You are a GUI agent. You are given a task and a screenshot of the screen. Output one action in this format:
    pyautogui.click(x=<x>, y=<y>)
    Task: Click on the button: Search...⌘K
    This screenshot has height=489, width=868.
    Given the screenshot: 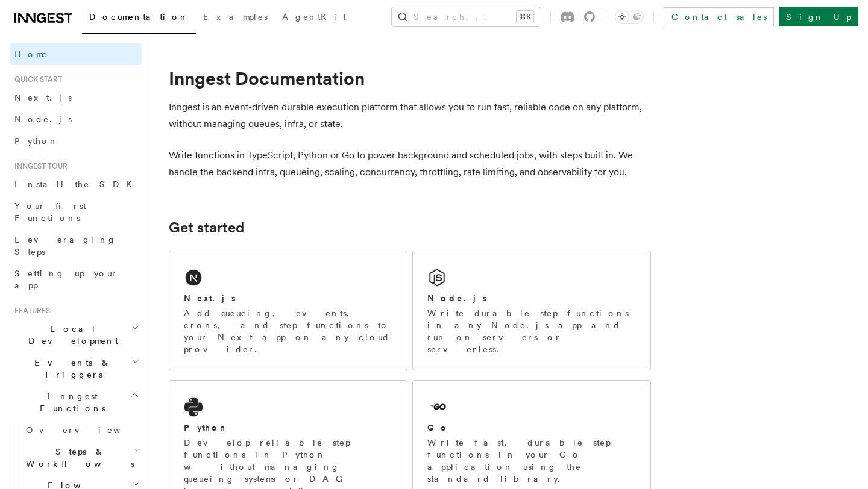 What is the action you would take?
    pyautogui.click(x=466, y=17)
    